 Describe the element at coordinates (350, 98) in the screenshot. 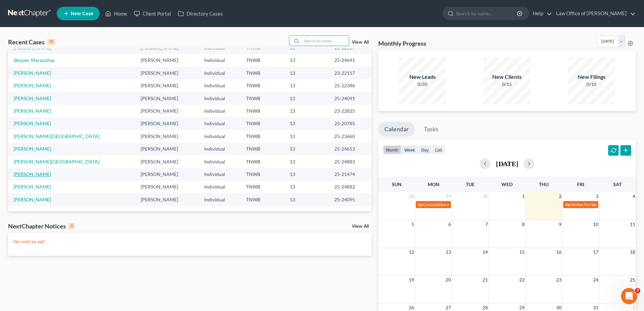

I see `td: 25-24091` at that location.